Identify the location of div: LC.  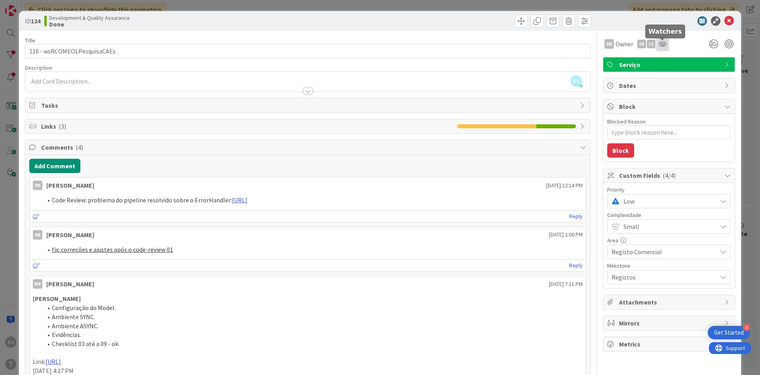
(651, 44).